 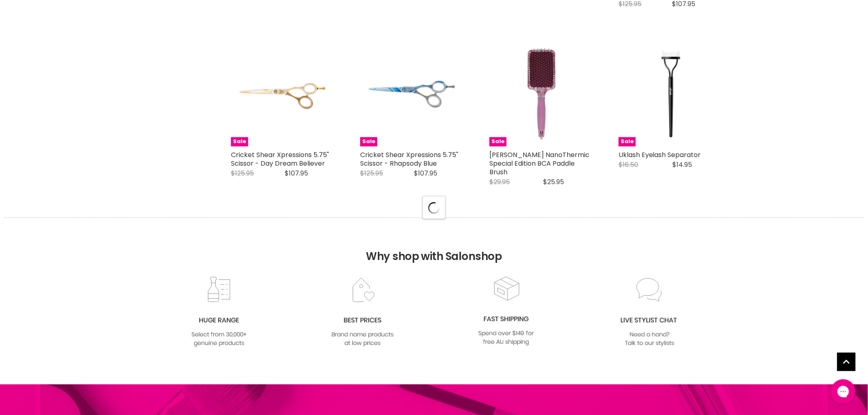 What do you see at coordinates (412, 94) in the screenshot?
I see `img: Cricket Shear Xpressions 5.75" Scissor - Rhapsody Blue` at bounding box center [412, 94].